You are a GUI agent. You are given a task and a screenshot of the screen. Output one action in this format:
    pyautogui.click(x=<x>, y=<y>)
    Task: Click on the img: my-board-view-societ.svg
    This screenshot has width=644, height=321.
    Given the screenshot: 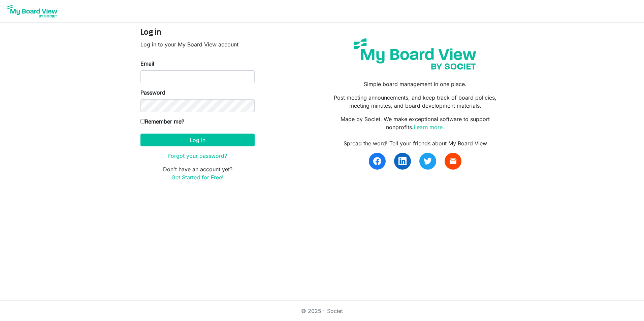 What is the action you would take?
    pyautogui.click(x=415, y=54)
    